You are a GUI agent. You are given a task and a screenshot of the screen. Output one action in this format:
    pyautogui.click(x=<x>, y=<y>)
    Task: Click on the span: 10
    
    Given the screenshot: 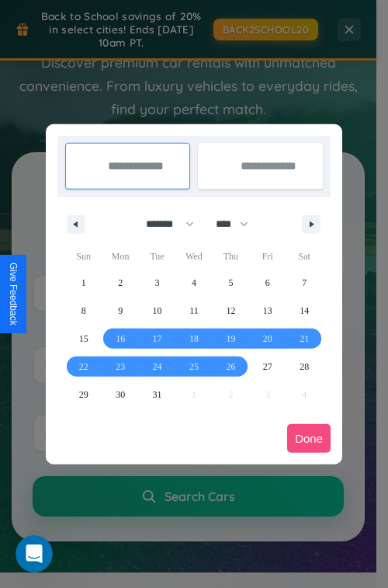 What is the action you would take?
    pyautogui.click(x=157, y=311)
    